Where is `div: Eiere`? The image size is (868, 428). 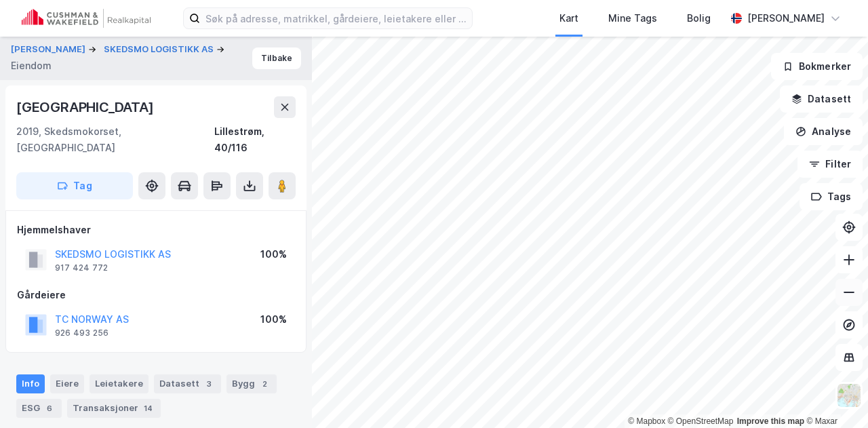
div: Eiere is located at coordinates (67, 384).